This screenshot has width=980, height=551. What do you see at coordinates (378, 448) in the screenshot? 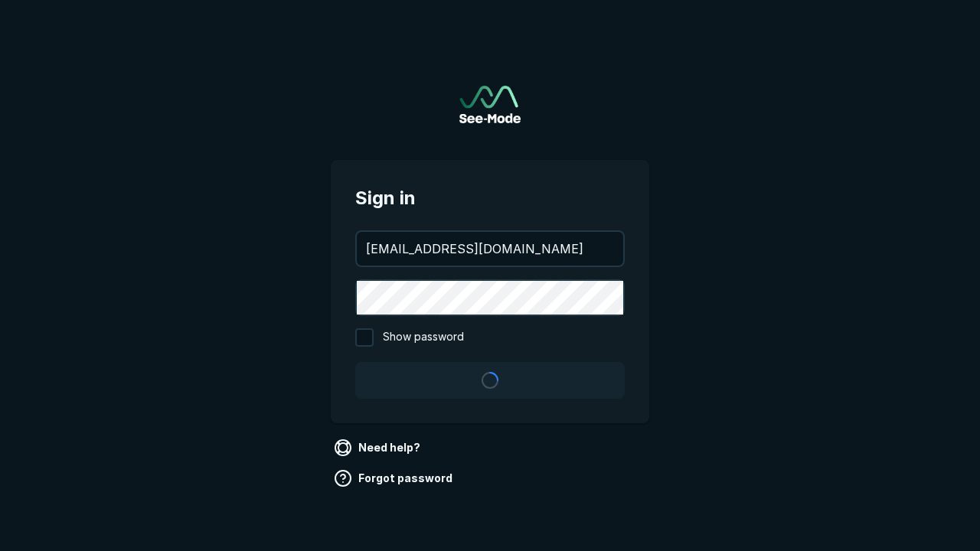
I see `a: Need help?` at bounding box center [378, 448].